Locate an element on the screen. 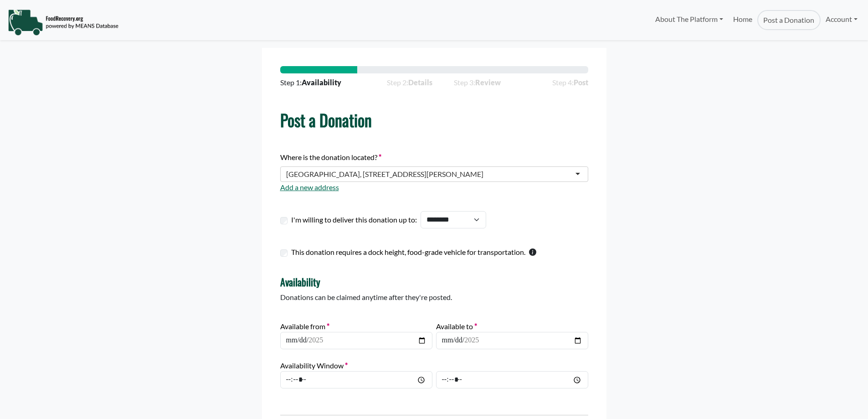 Image resolution: width=868 pixels, height=419 pixels. a: Home is located at coordinates (743, 20).